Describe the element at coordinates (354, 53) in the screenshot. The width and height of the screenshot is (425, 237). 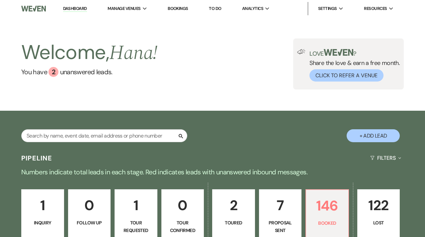
I see `p: Love ?` at that location.